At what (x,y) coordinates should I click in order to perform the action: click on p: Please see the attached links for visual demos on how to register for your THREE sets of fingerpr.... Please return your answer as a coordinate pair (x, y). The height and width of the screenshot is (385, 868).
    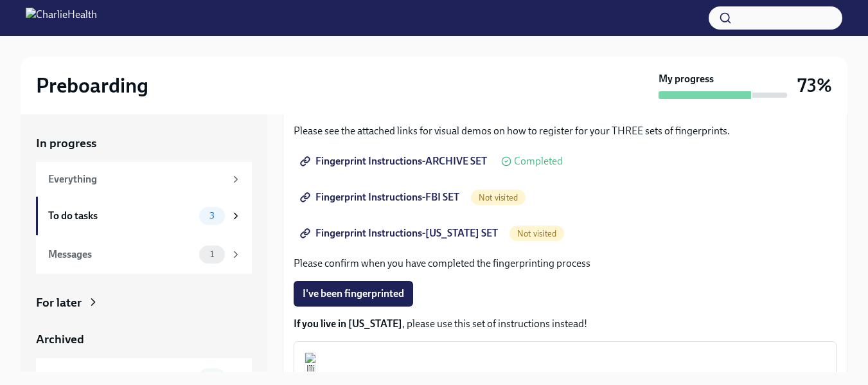
    Looking at the image, I should click on (565, 131).